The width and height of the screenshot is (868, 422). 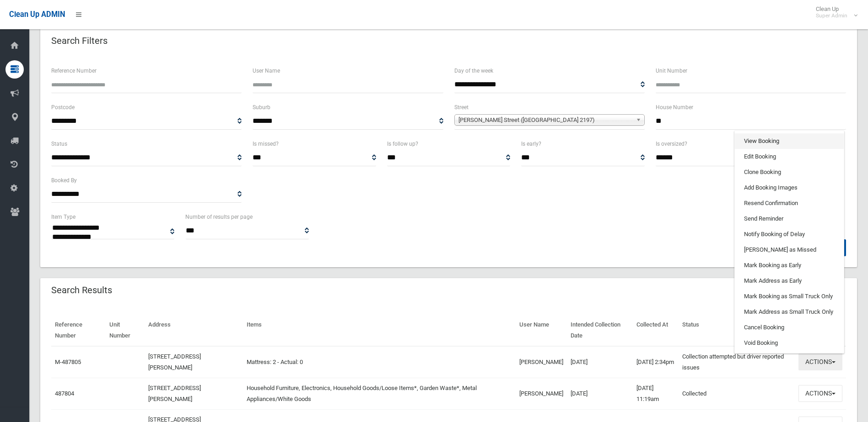 I want to click on a: Mark Address as Early, so click(x=789, y=281).